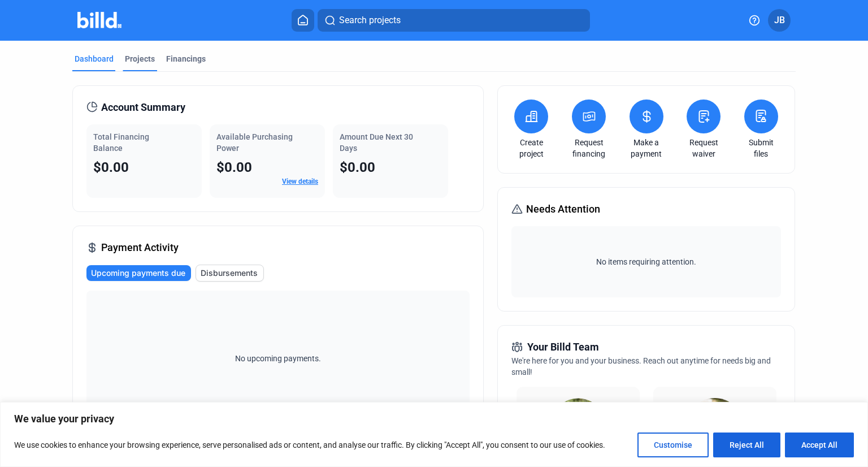 The image size is (868, 467). Describe the element at coordinates (139, 273) in the screenshot. I see `button: Upcoming payments due` at that location.